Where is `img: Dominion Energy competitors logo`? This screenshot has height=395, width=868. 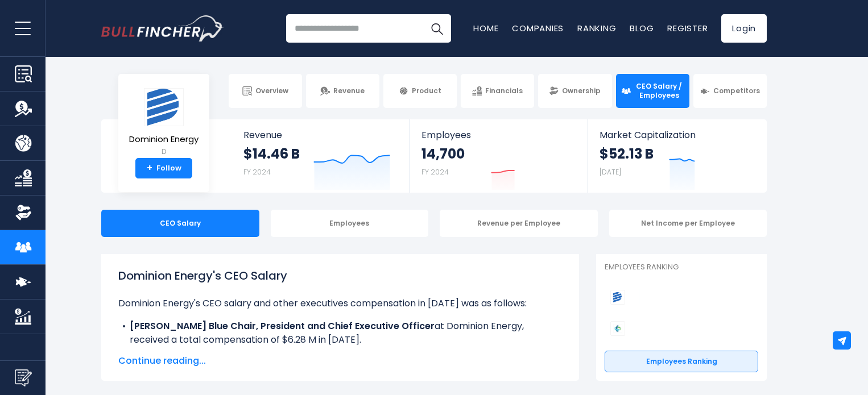 img: Dominion Energy competitors logo is located at coordinates (618, 297).